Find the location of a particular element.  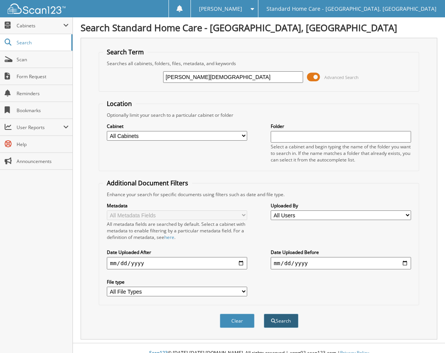

span: Search is located at coordinates (42, 42).